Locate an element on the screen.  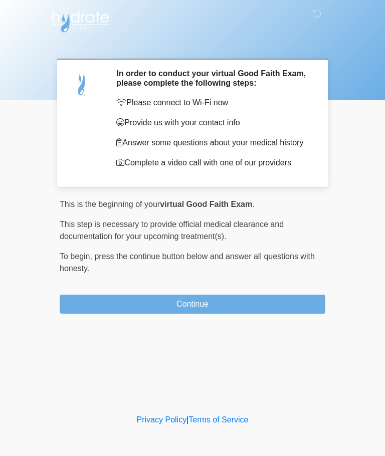
span: press the continue button below and answer all questions with honesty. is located at coordinates (187, 262).